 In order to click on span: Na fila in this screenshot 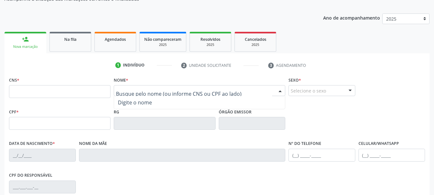, I will do `click(70, 39)`.